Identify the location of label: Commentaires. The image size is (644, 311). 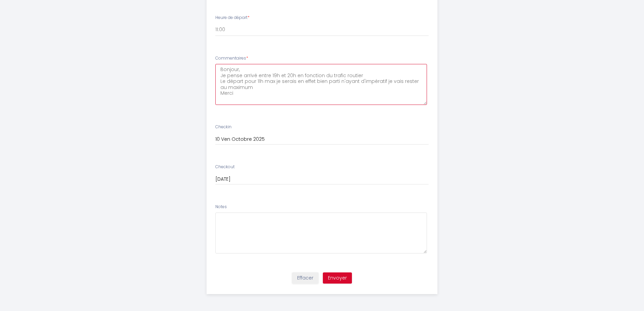
(232, 58).